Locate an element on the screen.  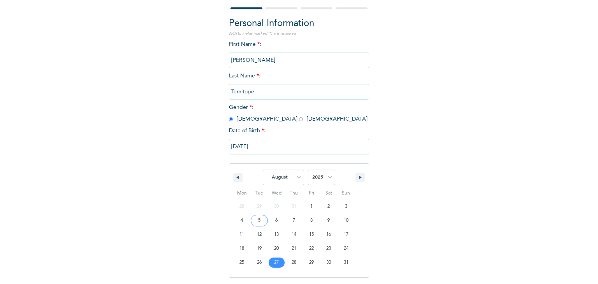
span: 19 is located at coordinates (259, 249).